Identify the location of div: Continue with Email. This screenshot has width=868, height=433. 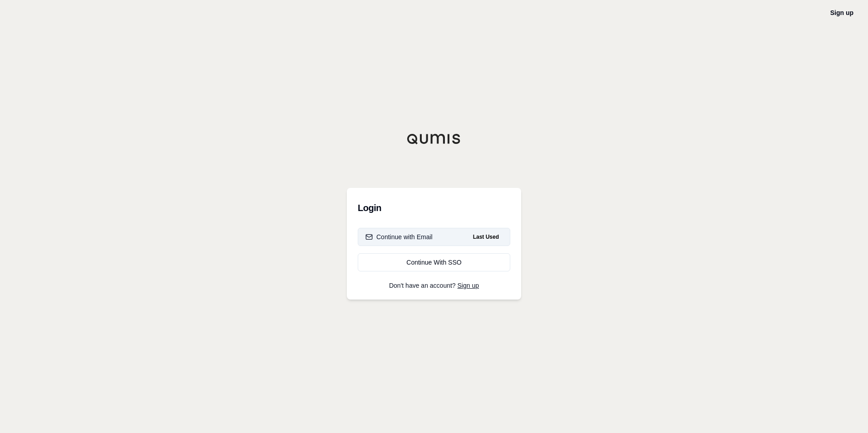
(399, 237).